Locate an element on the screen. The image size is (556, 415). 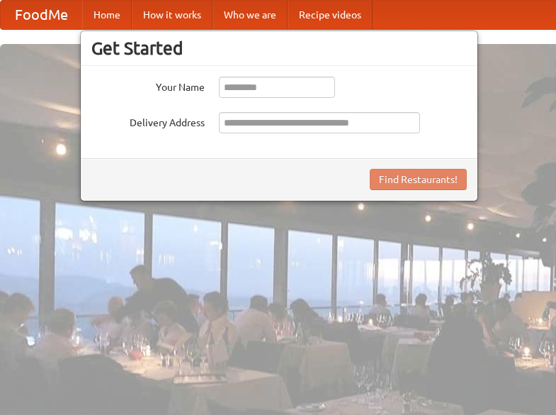
h3: Get Started is located at coordinates (279, 48).